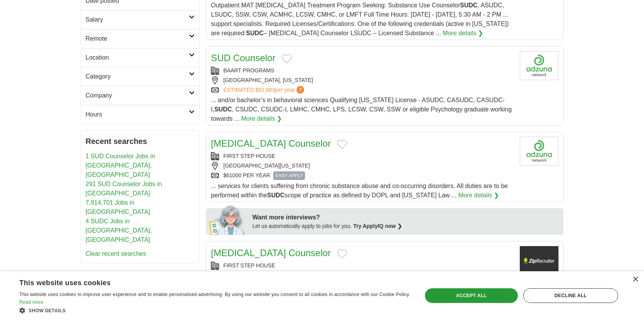 The image size is (644, 320). What do you see at coordinates (140, 58) in the screenshot?
I see `a: Location` at bounding box center [140, 58].